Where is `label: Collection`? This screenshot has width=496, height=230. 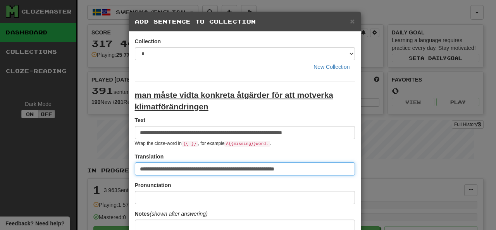 label: Collection is located at coordinates (148, 41).